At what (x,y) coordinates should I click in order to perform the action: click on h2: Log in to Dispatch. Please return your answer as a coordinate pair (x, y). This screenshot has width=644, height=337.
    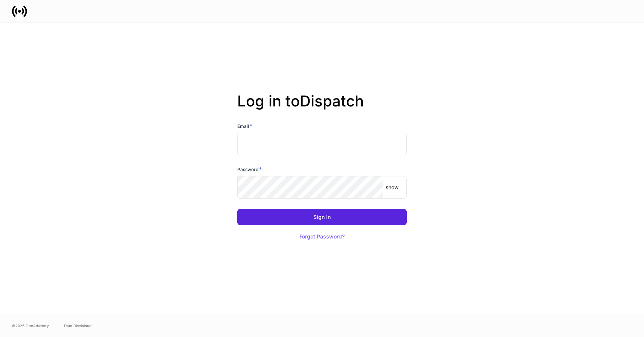
    Looking at the image, I should click on (322, 107).